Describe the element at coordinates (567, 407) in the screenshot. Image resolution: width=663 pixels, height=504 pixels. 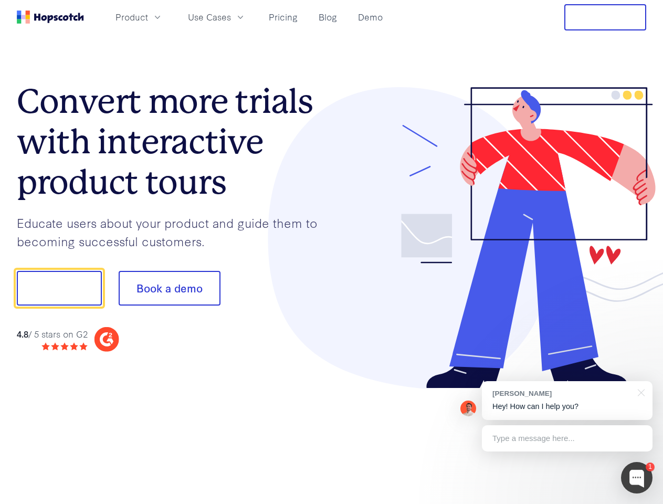
I see `p: Hey! How can I help you?` at that location.